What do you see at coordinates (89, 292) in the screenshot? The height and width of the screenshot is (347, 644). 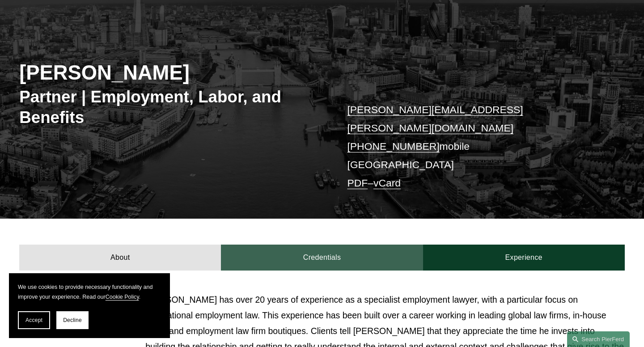 I see `p: We use cookies to provide necessary functionality and improve your experience. Read our .` at bounding box center [89, 292].